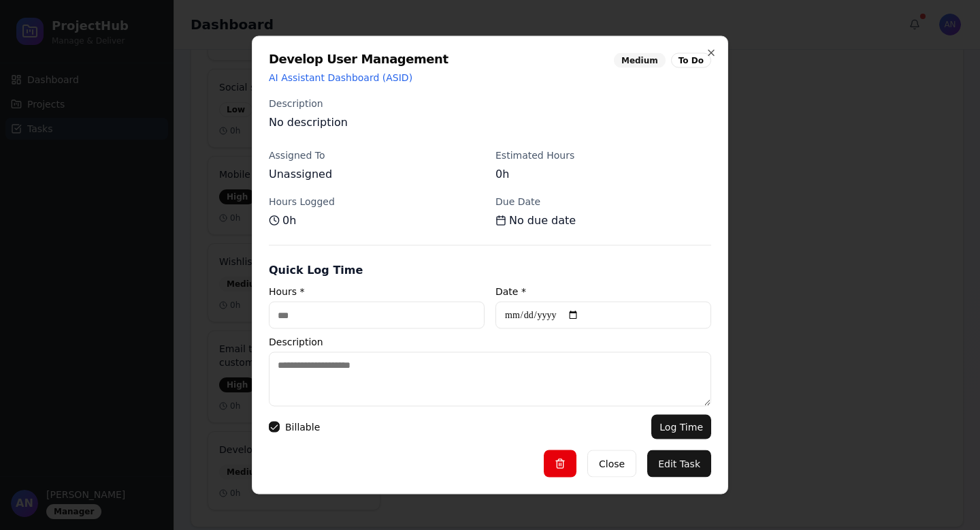  Describe the element at coordinates (691, 61) in the screenshot. I see `div: To Do` at that location.